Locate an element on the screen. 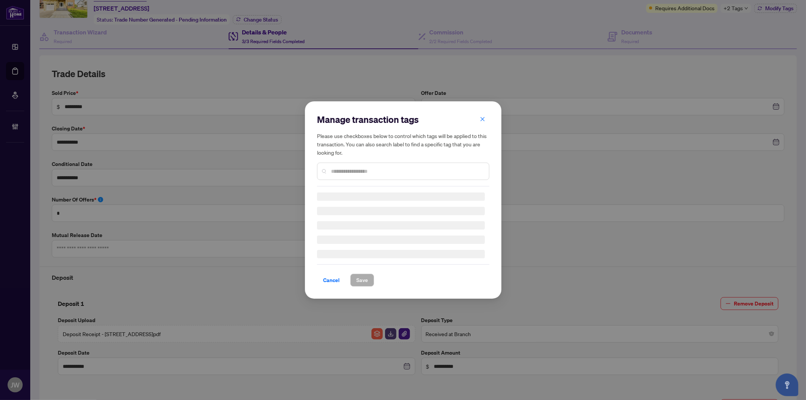  button: Open asap is located at coordinates (787, 385).